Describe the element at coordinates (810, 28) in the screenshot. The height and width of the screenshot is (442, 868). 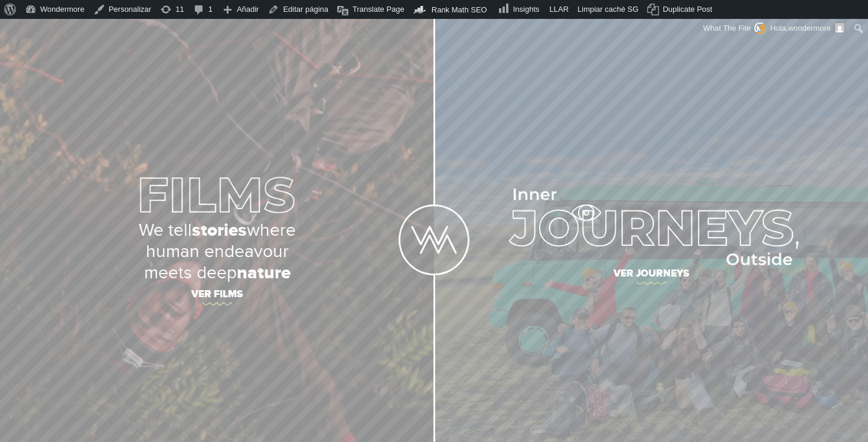
I see `span: wondermore` at that location.